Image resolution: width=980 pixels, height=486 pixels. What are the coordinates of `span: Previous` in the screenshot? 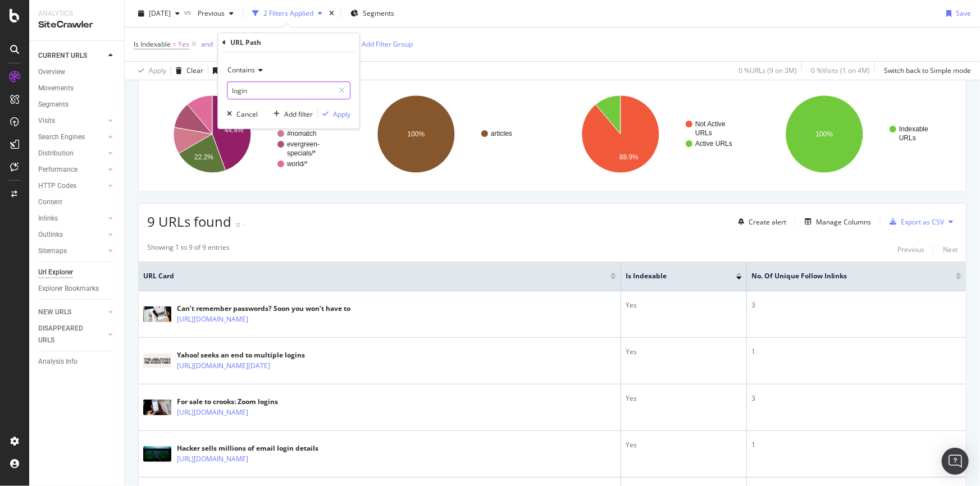 It's located at (209, 13).